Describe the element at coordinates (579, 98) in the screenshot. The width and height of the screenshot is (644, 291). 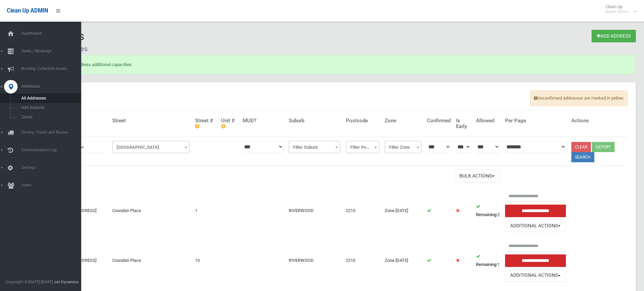
I see `span: Unconfirmed addresses are marked in yellow.` at that location.